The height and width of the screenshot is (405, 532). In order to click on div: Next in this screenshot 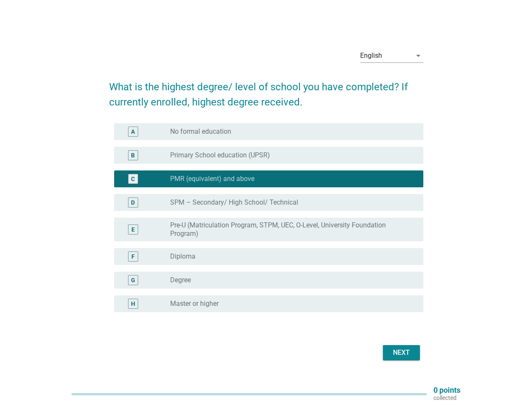, I will do `click(402, 353)`.